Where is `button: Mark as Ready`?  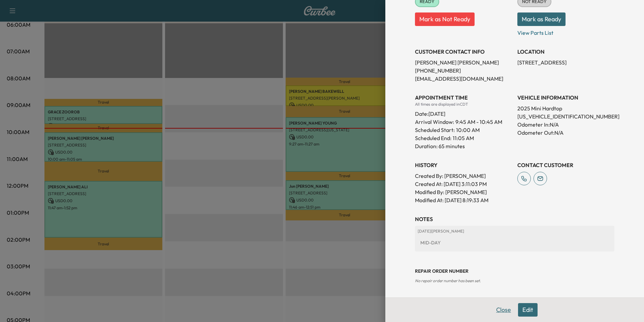 button: Mark as Ready is located at coordinates (541, 19).